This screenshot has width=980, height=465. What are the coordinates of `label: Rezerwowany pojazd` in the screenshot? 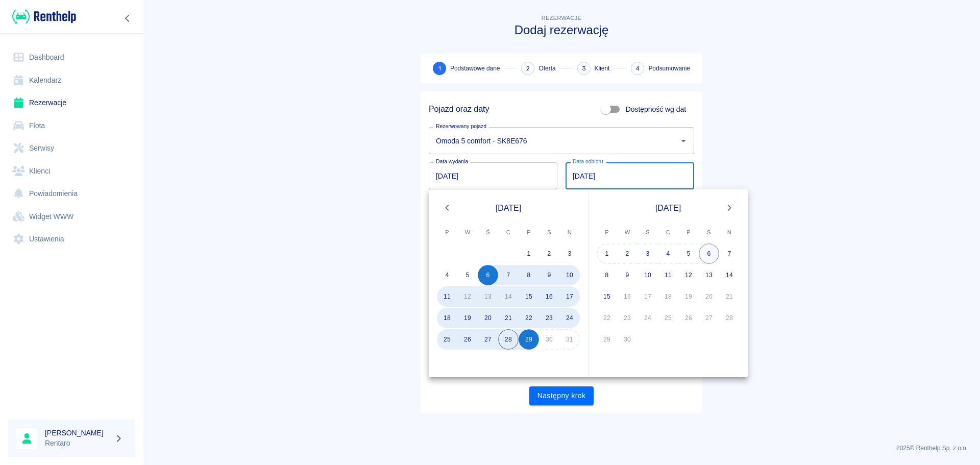 It's located at (461, 126).